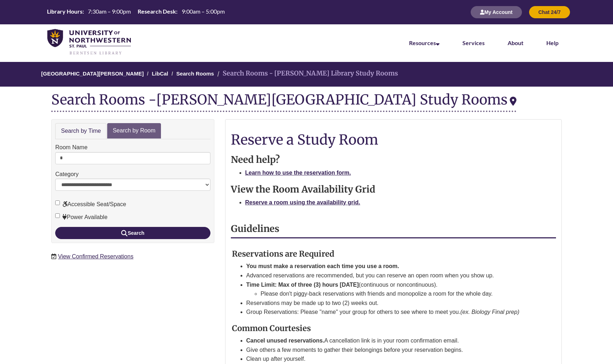 Image resolution: width=613 pixels, height=364 pixels. I want to click on a: Learn how to use the reservation form., so click(298, 173).